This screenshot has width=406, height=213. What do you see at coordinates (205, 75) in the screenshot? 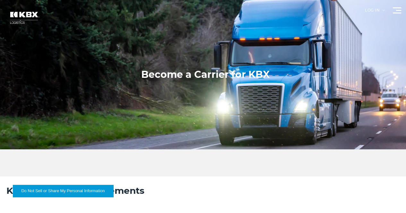
I see `h1: Become a Carrier for KBX` at bounding box center [205, 75].